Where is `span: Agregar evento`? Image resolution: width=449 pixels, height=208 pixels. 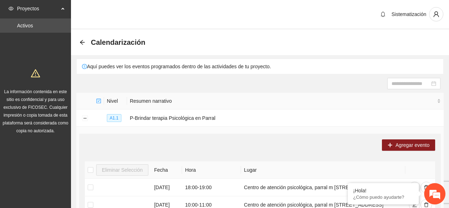 span: Agregar evento is located at coordinates (412, 145).